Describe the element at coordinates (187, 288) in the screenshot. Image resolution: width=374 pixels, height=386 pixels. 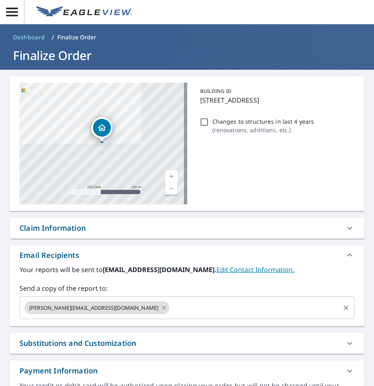
I see `label: Send a copy of the report to:` at that location.